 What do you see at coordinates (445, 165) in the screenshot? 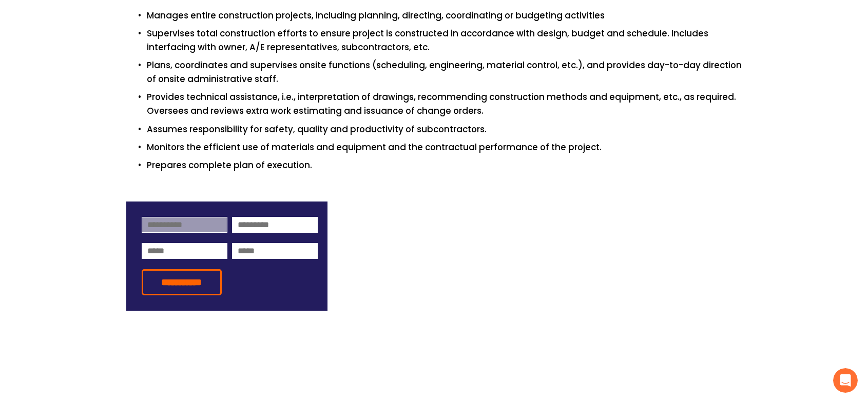
I see `p: Prepares complete plan of execution.` at bounding box center [445, 165].